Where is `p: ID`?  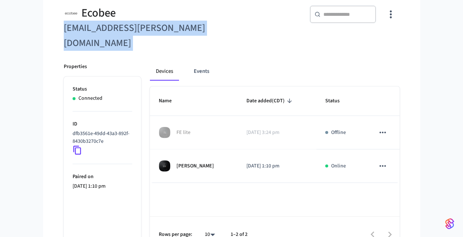
p: ID is located at coordinates (102, 124).